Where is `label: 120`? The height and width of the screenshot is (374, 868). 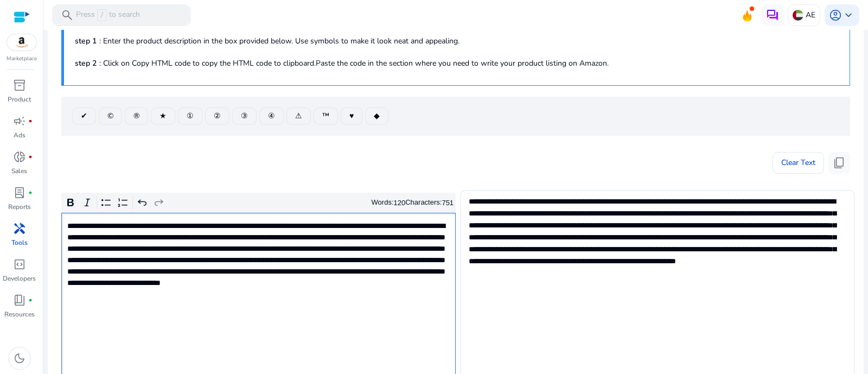
label: 120 is located at coordinates (400, 203).